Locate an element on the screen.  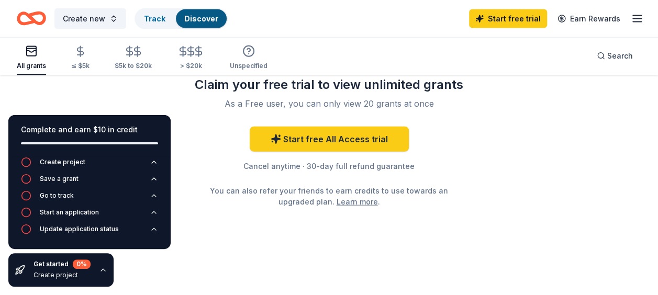
a: Start free All Access trial is located at coordinates (329, 139).